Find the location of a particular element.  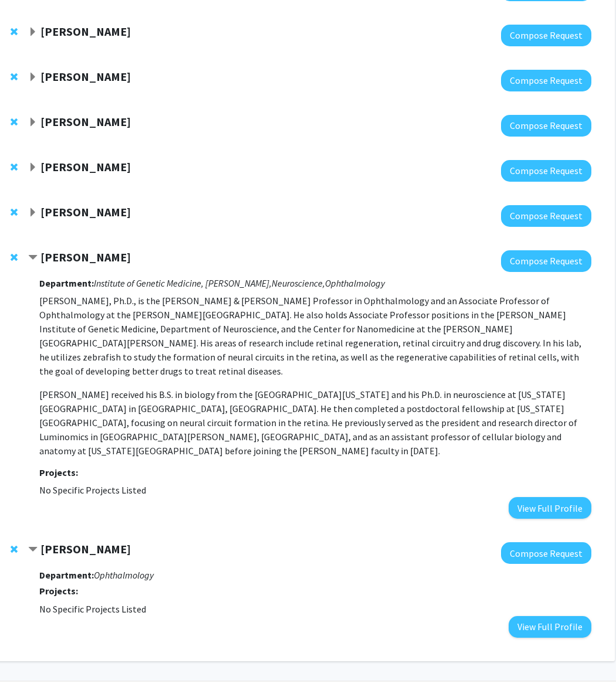

span: Remove Steven Farber from bookmarks is located at coordinates (14, 212).